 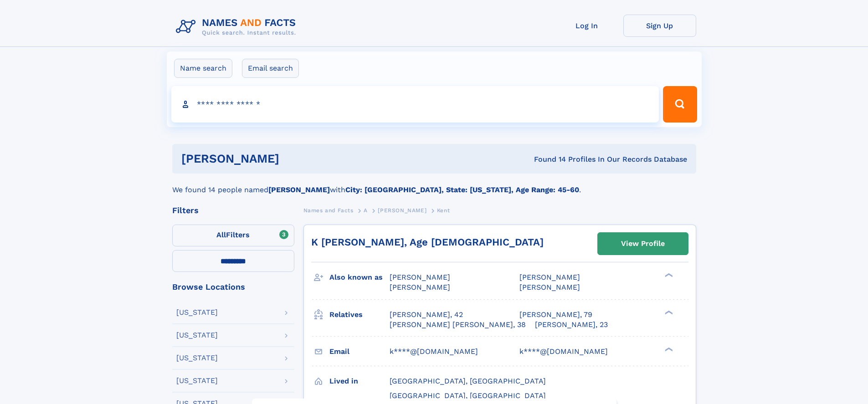 What do you see at coordinates (643, 244) in the screenshot?
I see `div: View Profile` at bounding box center [643, 244].